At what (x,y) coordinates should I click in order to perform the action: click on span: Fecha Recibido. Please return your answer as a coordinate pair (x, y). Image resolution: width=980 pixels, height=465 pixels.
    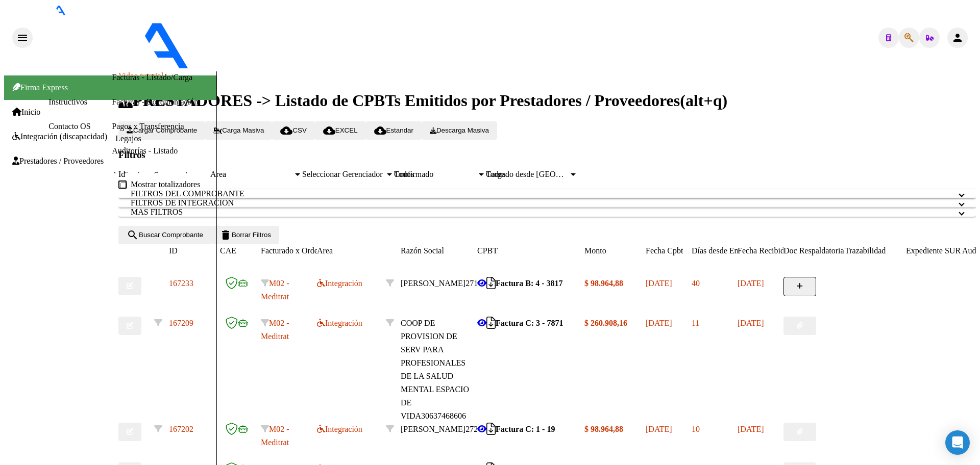
    Looking at the image, I should click on (763, 250).